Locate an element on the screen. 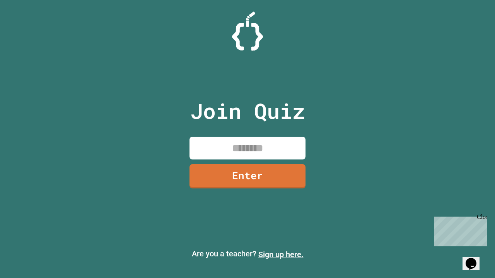  a: Enter is located at coordinates (247, 176).